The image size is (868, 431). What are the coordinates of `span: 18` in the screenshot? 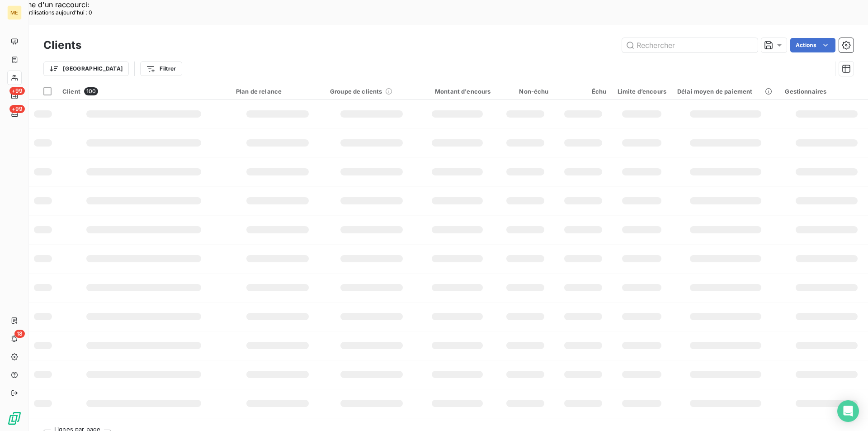 It's located at (20, 334).